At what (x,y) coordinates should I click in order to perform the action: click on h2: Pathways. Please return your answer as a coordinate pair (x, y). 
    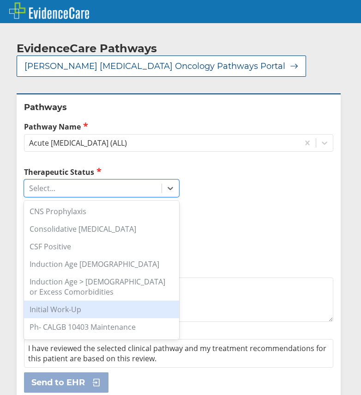
    Looking at the image, I should click on (179, 107).